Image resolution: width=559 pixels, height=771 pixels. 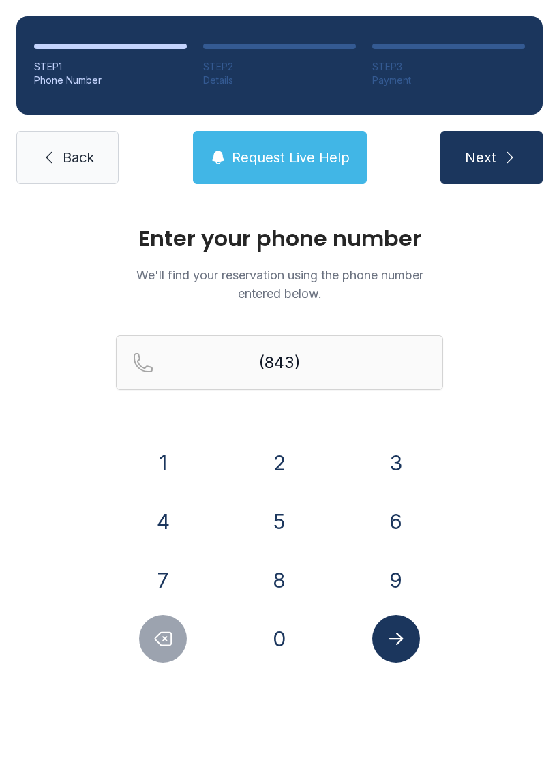 I want to click on h1: Enter your phone number, so click(x=279, y=239).